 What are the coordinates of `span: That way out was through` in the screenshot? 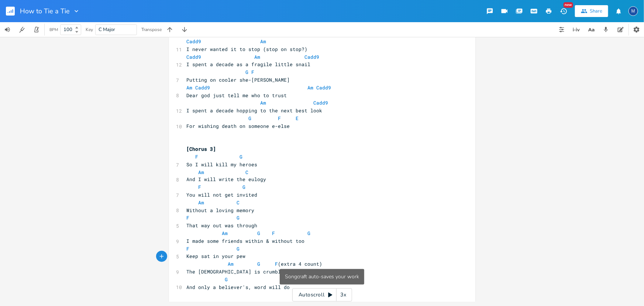 It's located at (222, 226).